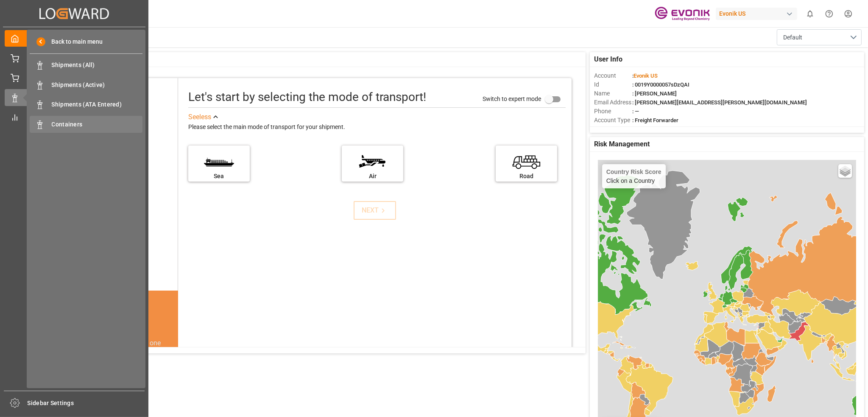 This screenshot has width=868, height=417. Describe the element at coordinates (218, 176) in the screenshot. I see `div: Sea` at that location.